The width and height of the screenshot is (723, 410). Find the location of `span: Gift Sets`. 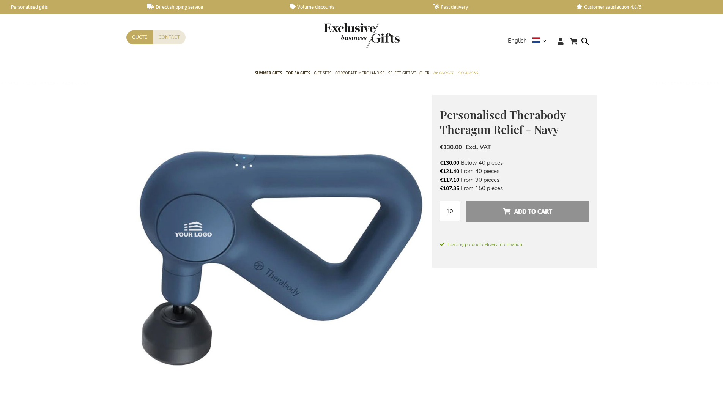

span: Gift Sets is located at coordinates (322, 73).